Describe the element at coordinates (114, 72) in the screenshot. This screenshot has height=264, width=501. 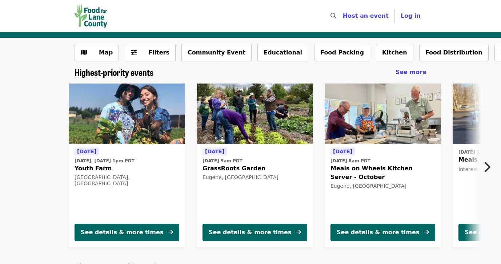
I see `span: Highest-priority events` at that location.